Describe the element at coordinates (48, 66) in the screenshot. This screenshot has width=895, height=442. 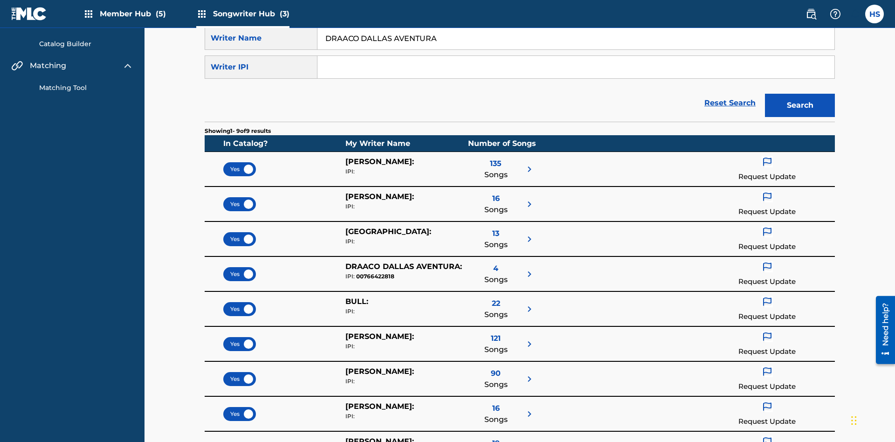
I see `span: Matching` at that location.